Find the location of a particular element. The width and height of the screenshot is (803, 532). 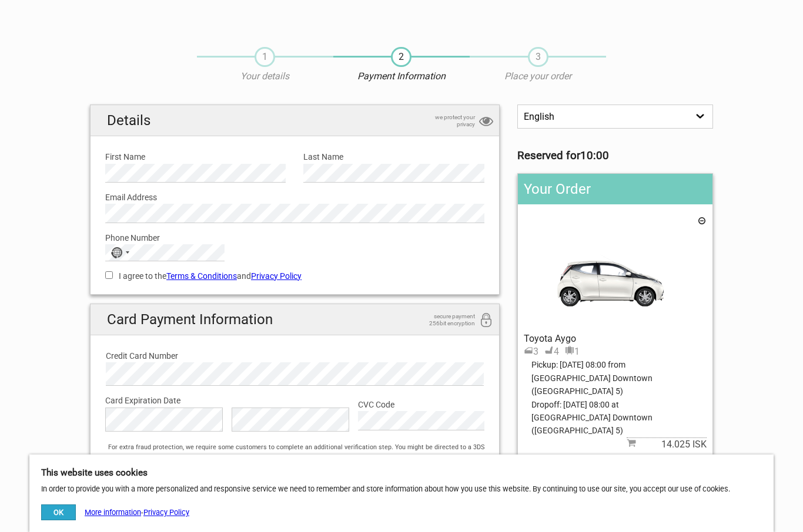

div: 4 is located at coordinates (551, 352).